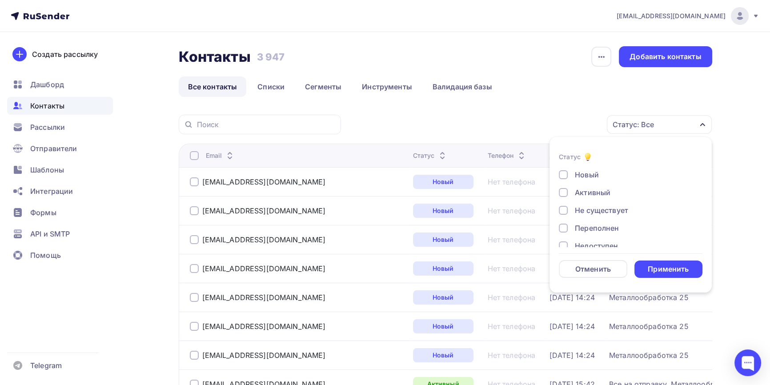 The width and height of the screenshot is (770, 385). I want to click on div: Email, so click(220, 156).